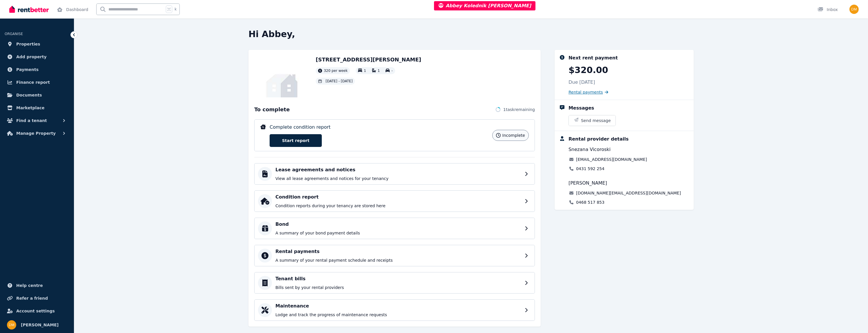 The width and height of the screenshot is (868, 333). I want to click on button: Send message, so click(592, 120).